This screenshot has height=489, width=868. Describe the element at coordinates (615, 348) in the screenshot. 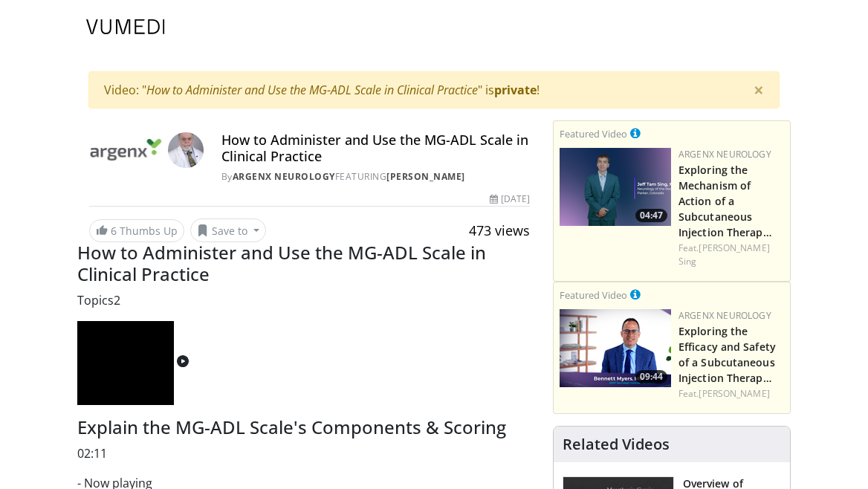

I see `a: 09:44` at that location.